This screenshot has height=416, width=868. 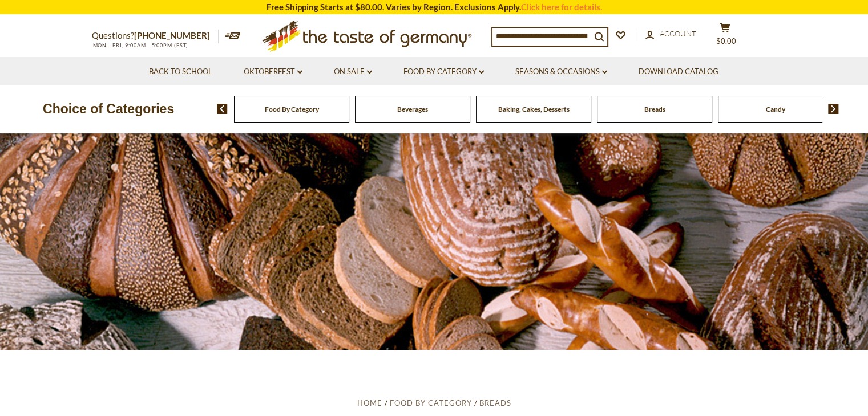 I want to click on a: Click here for details., so click(x=562, y=7).